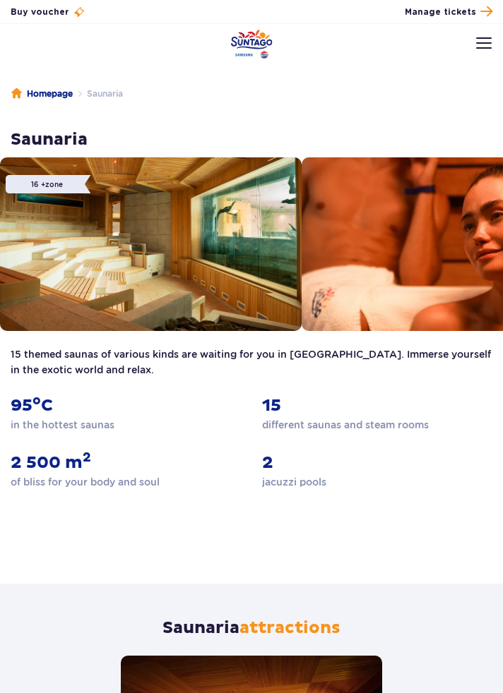  Describe the element at coordinates (448, 12) in the screenshot. I see `a: Manage tickets` at that location.